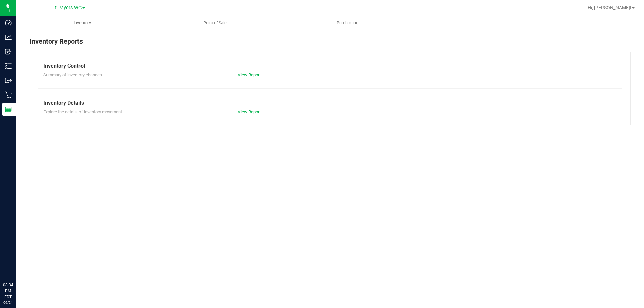 The width and height of the screenshot is (644, 308). Describe the element at coordinates (330, 44) in the screenshot. I see `div: Inventory Reports` at that location.